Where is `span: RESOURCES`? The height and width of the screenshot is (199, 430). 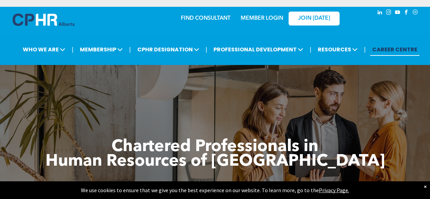
span: RESOURCES is located at coordinates (338, 49).